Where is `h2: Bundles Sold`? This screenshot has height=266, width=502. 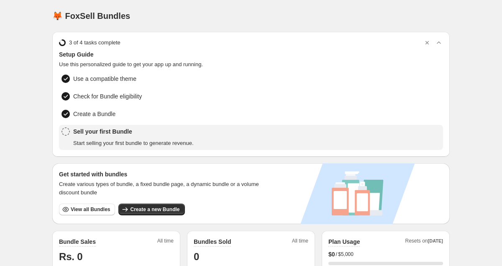 h2: Bundles Sold is located at coordinates (212, 241).